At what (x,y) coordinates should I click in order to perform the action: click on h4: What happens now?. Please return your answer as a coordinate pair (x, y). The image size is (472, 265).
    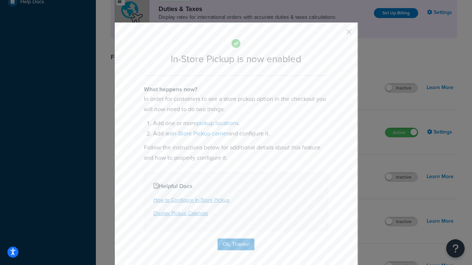
    Looking at the image, I should click on (236, 90).